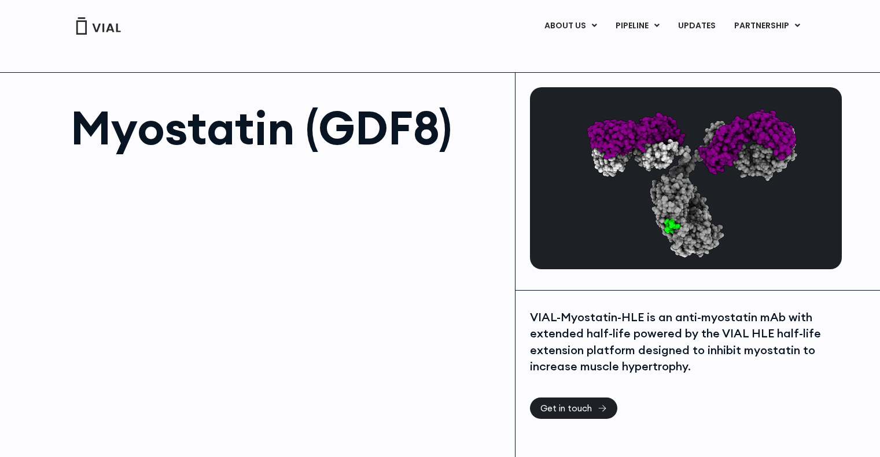 The image size is (880, 457). Describe the element at coordinates (98, 26) in the screenshot. I see `img: Vial Logo` at that location.